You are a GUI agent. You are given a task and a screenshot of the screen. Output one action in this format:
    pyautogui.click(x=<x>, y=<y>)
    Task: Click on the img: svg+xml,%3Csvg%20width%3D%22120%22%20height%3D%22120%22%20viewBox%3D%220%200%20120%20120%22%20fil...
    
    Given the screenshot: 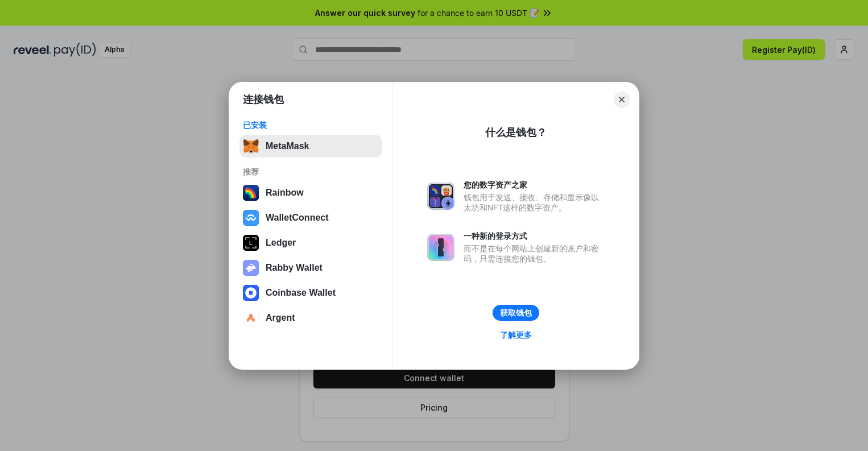 What is the action you would take?
    pyautogui.click(x=251, y=193)
    